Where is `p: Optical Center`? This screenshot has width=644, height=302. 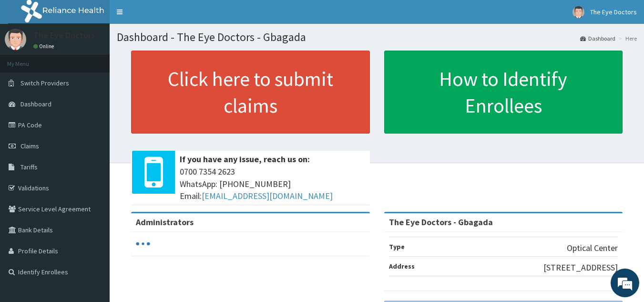
p: Optical Center is located at coordinates (592, 248).